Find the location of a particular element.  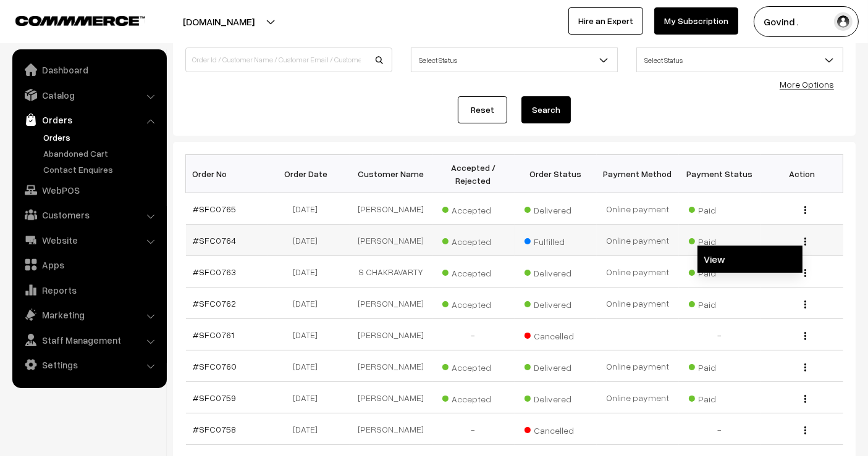

img: COMMMERCE is located at coordinates (80, 20).